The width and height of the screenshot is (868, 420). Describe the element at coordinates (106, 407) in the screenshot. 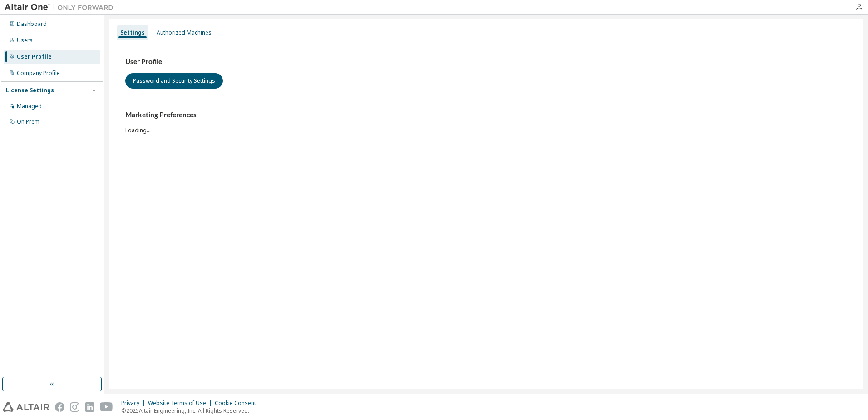

I see `img: youtube.svg` at that location.